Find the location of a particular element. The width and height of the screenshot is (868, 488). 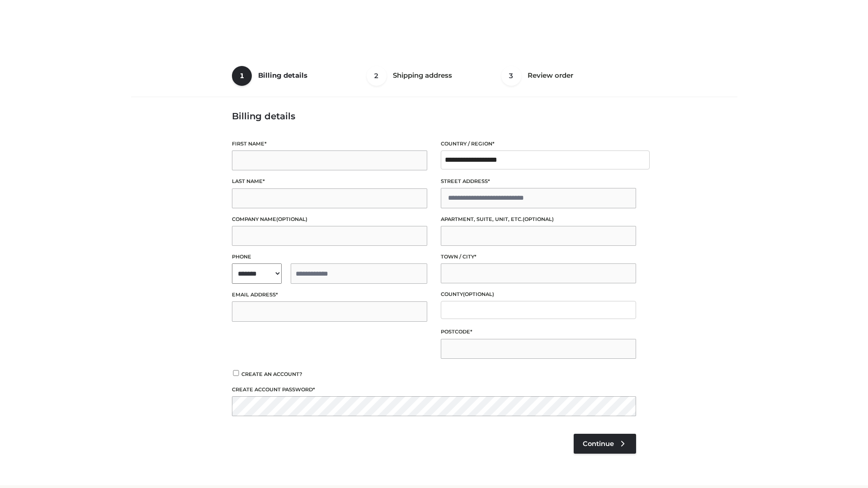

span: 1 is located at coordinates (242, 75).